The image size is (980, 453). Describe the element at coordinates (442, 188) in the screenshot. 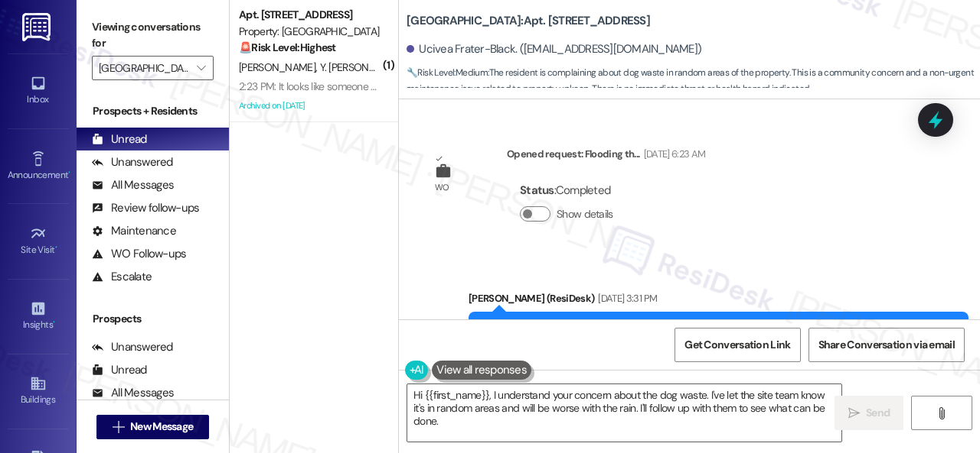

I see `div: WO` at that location.